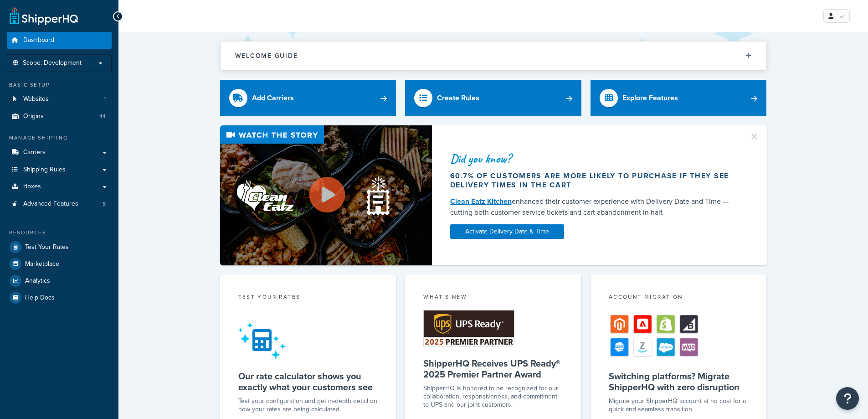 The width and height of the screenshot is (868, 419). I want to click on a: Shipping Rules, so click(59, 170).